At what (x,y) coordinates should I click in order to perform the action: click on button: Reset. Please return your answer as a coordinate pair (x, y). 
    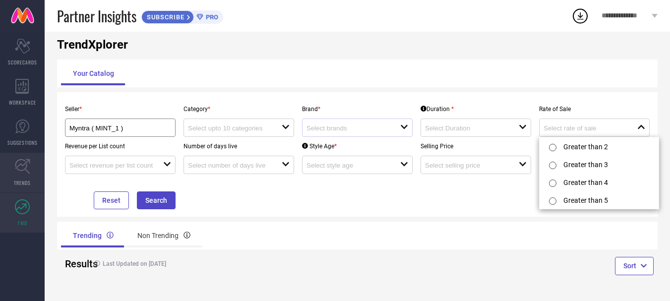
    Looking at the image, I should click on (111, 200).